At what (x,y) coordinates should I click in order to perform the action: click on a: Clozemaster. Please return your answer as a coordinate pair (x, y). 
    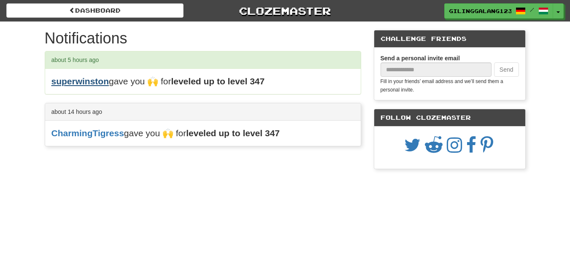
    Looking at the image, I should click on (285, 11).